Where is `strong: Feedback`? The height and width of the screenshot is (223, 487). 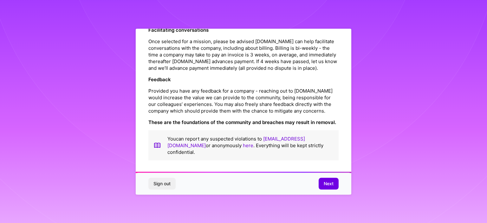
strong: Feedback is located at coordinates (159, 79).